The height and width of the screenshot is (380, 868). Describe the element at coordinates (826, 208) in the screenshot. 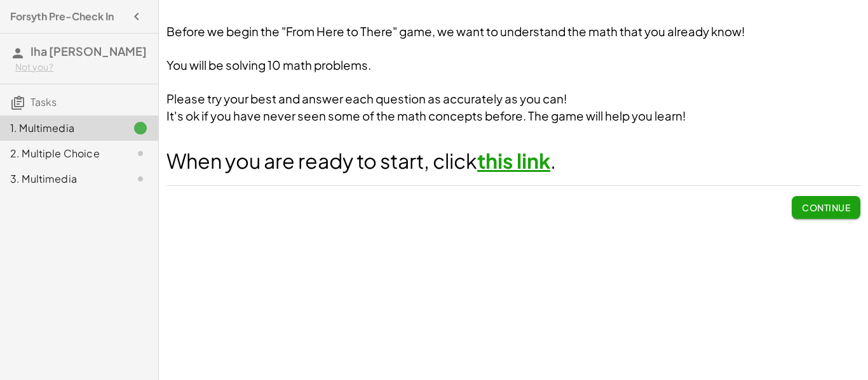

I see `span: Continue` at that location.